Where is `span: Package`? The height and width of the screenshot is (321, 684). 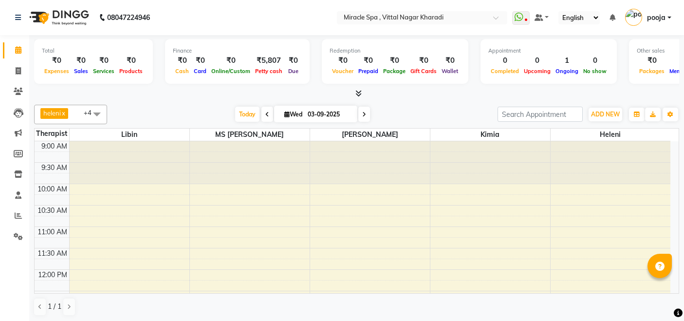
span: Package is located at coordinates (394, 71).